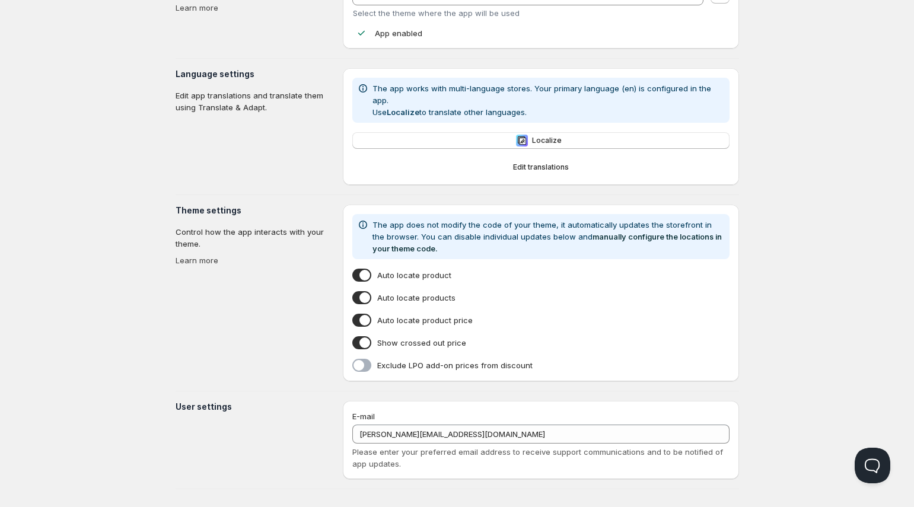 This screenshot has height=507, width=914. What do you see at coordinates (254, 238) in the screenshot?
I see `p: Control how the app interacts with your theme.` at bounding box center [254, 238].